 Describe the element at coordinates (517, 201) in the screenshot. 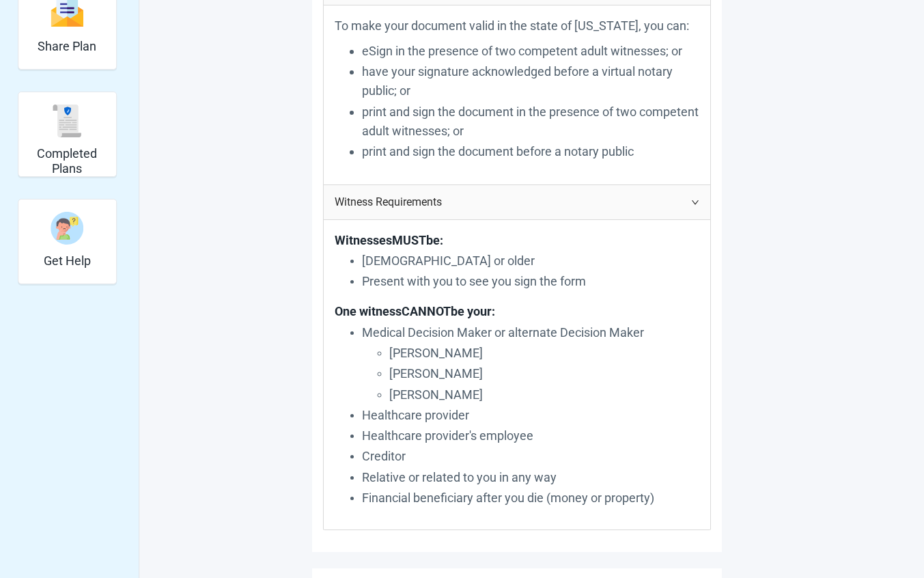

I see `div: Witness Requirements` at that location.